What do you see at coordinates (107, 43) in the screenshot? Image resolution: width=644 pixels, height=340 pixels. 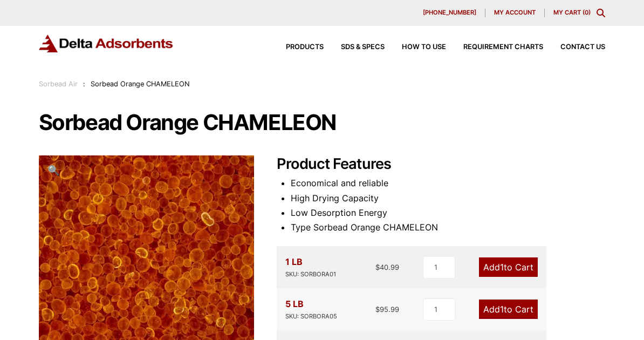 I see `a: Delta Adsorbents` at bounding box center [107, 43].